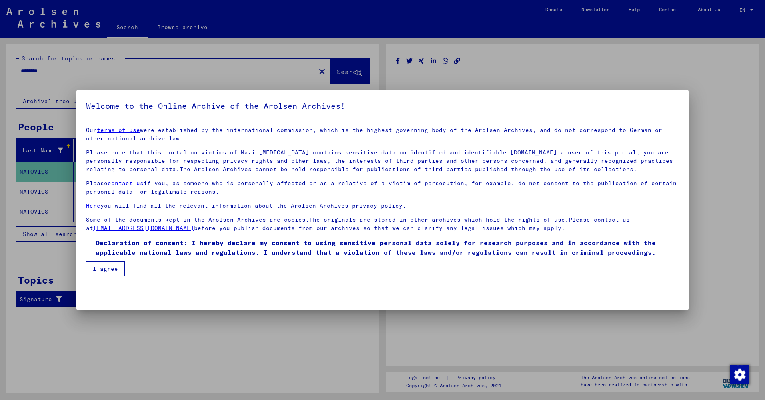  What do you see at coordinates (118, 130) in the screenshot?
I see `a: terms of use` at bounding box center [118, 130].